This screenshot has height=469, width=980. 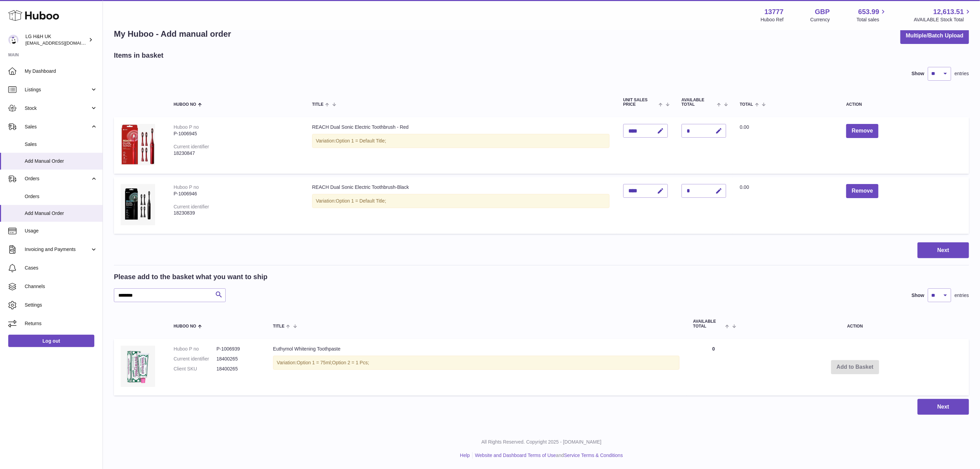 What do you see at coordinates (640, 103) in the screenshot?
I see `span: Unit Sales Price` at bounding box center [640, 103].